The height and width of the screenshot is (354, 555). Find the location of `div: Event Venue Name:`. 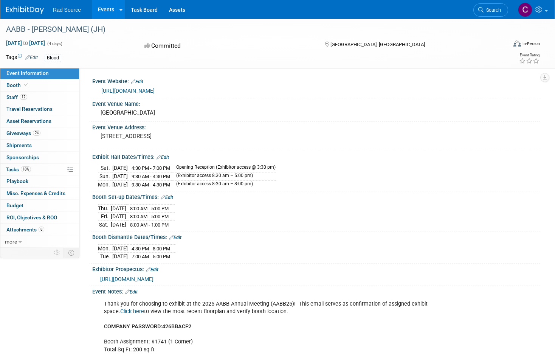

div: Event Venue Name: is located at coordinates (316, 103).